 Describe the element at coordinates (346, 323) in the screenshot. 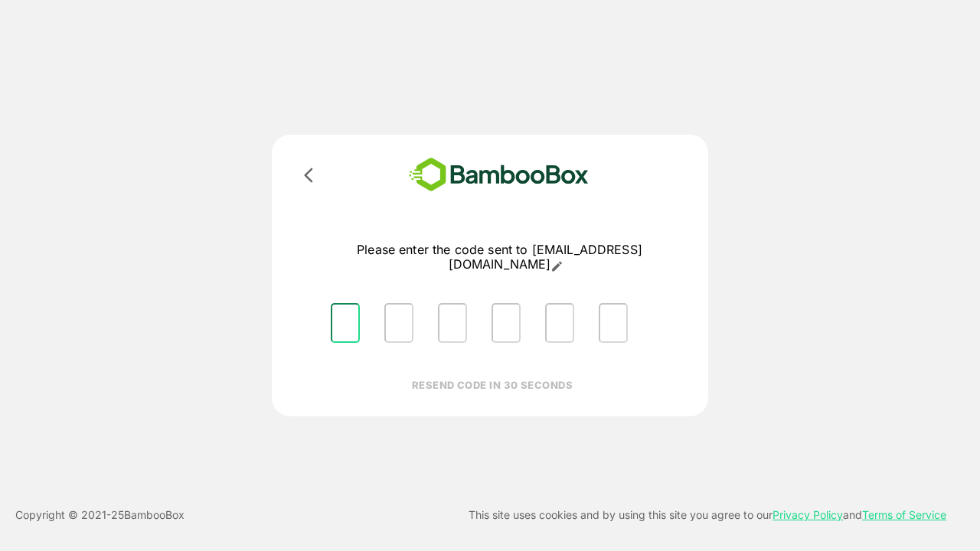

I see `input: Please enter OTP character 1` at that location.